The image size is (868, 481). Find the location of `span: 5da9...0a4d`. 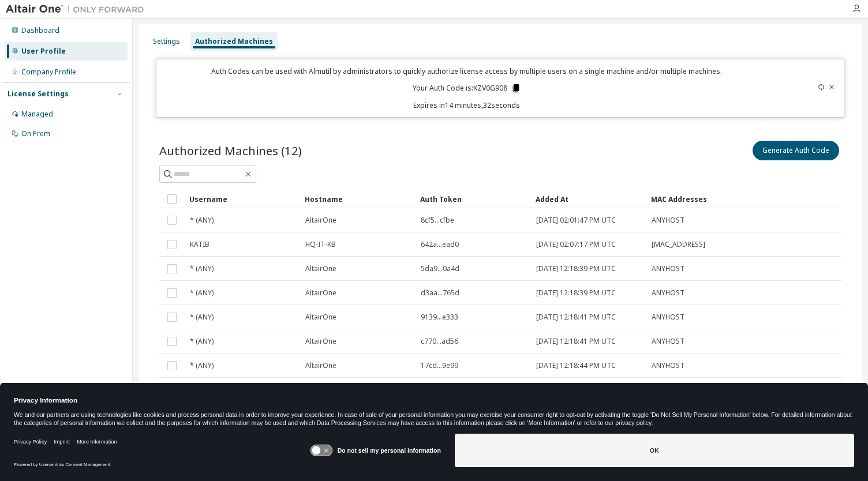

span: 5da9...0a4d is located at coordinates (440, 269).